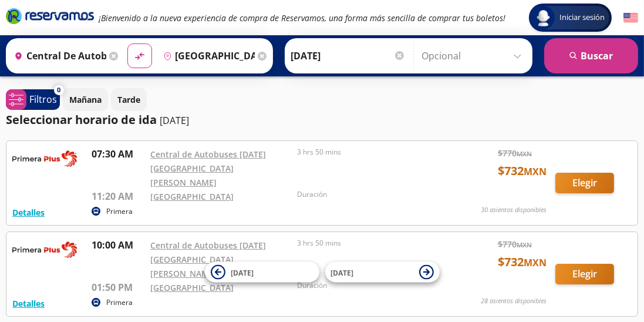 The image size is (644, 322). What do you see at coordinates (582, 18) in the screenshot?
I see `span: Iniciar sesión` at bounding box center [582, 18].